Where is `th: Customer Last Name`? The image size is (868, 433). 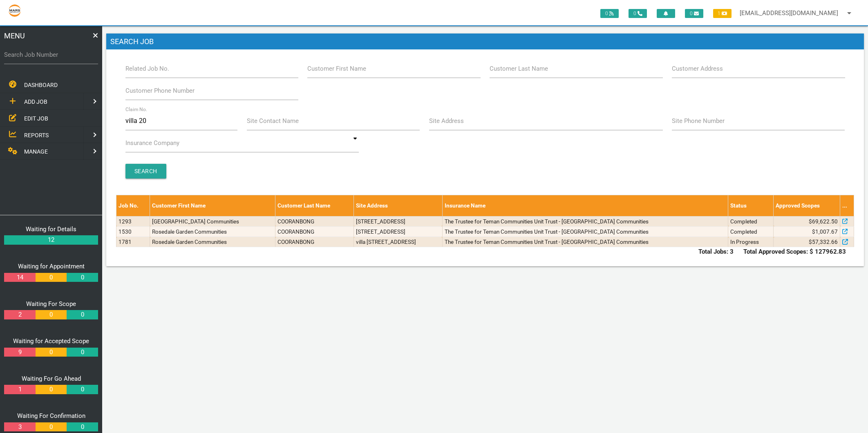 th: Customer Last Name is located at coordinates (315, 206).